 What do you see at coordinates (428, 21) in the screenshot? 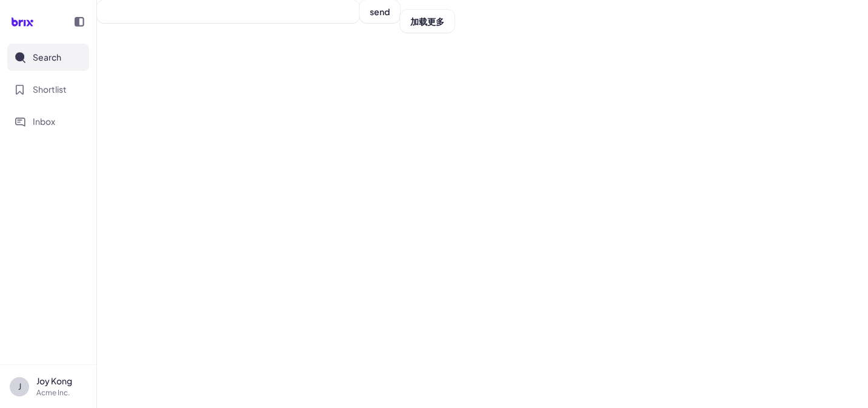
I see `button: 加载更多` at bounding box center [428, 21].